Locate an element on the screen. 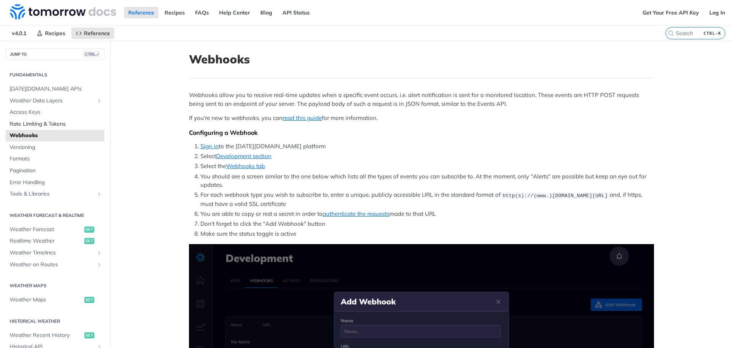 The width and height of the screenshot is (733, 348). div: Configuring a Webhook is located at coordinates (421, 132).